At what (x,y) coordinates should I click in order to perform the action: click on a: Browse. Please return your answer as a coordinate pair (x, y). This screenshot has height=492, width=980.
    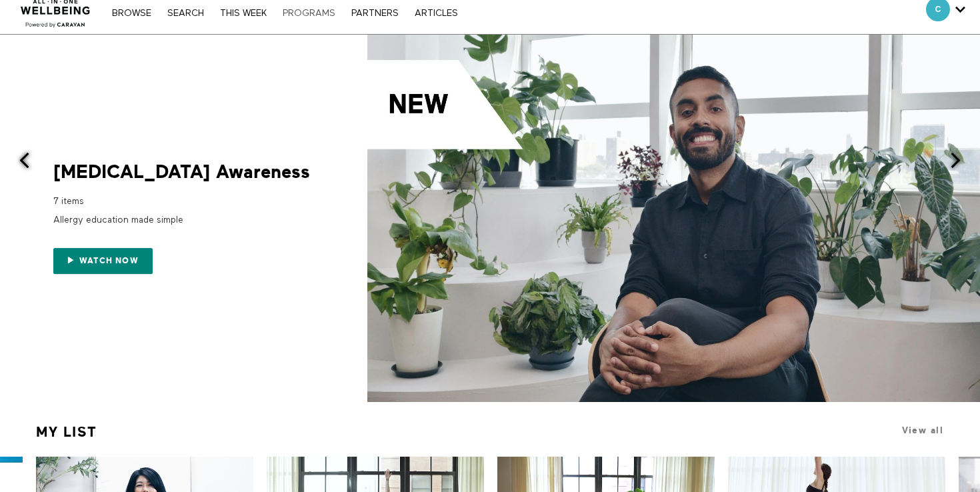
    Looking at the image, I should click on (132, 13).